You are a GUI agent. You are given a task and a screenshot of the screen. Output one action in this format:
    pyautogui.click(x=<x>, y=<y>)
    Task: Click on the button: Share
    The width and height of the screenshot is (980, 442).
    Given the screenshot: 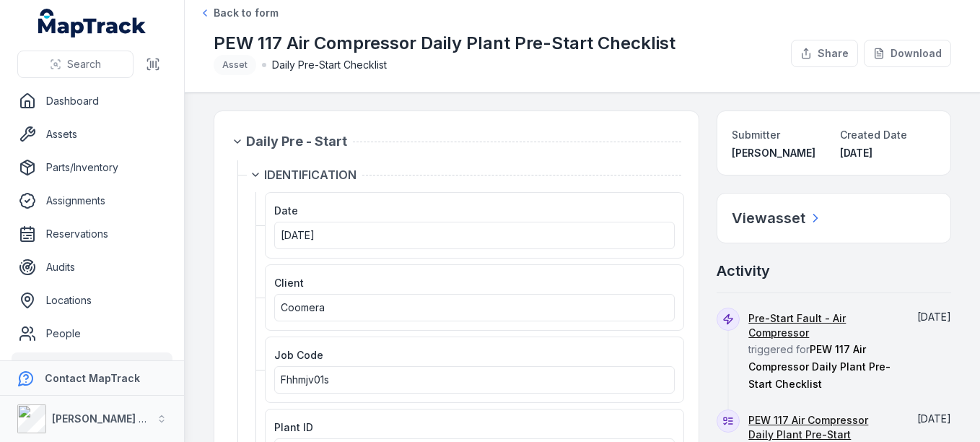 What is the action you would take?
    pyautogui.click(x=824, y=54)
    